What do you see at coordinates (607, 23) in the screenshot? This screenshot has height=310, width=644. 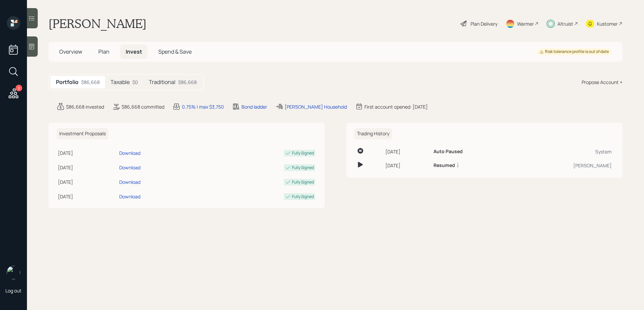 I see `div: Kustomer` at bounding box center [607, 23].